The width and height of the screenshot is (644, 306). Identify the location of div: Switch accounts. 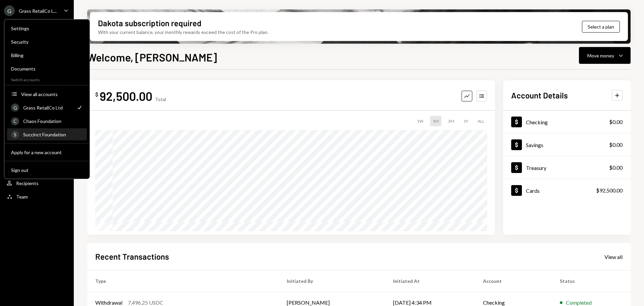
(47, 79).